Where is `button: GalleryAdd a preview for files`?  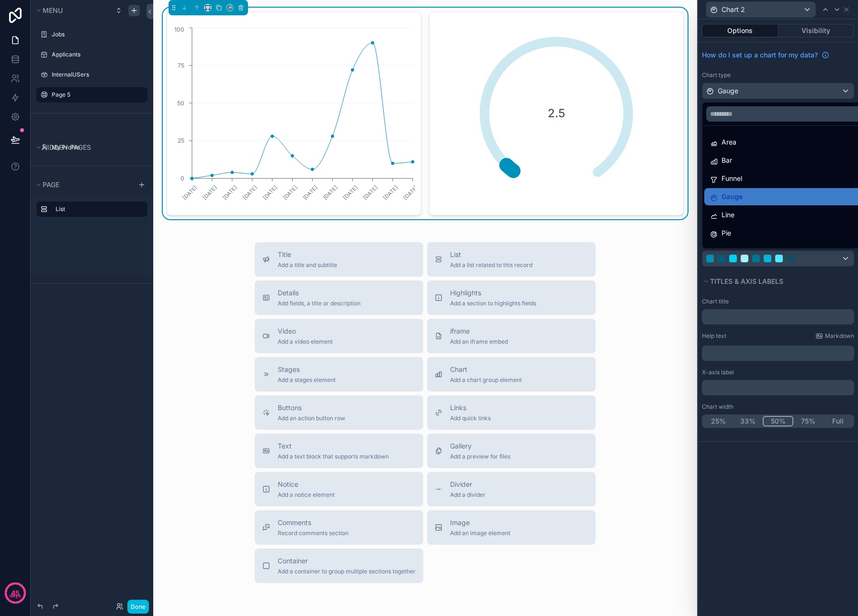
button: GalleryAdd a preview for files is located at coordinates (512, 451).